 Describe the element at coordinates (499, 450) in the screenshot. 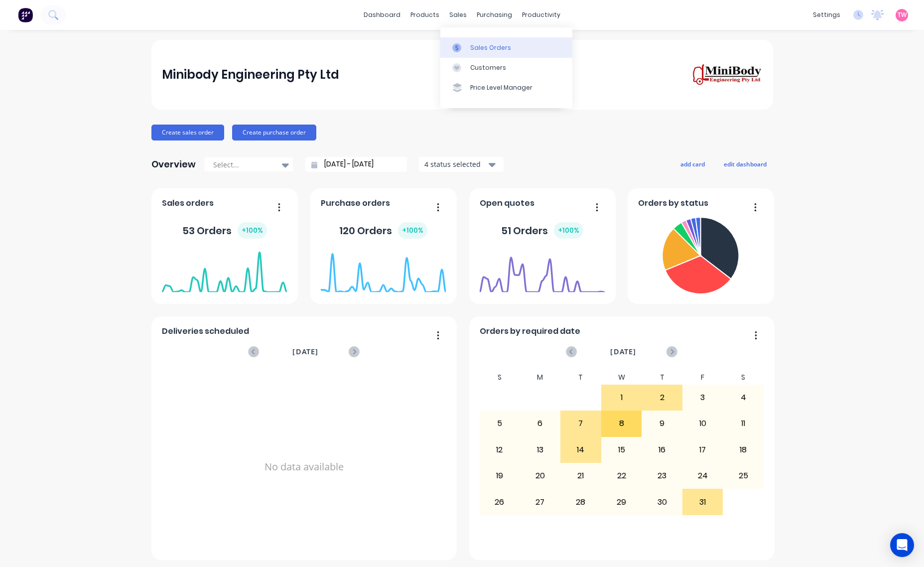

I see `div: 12` at that location.